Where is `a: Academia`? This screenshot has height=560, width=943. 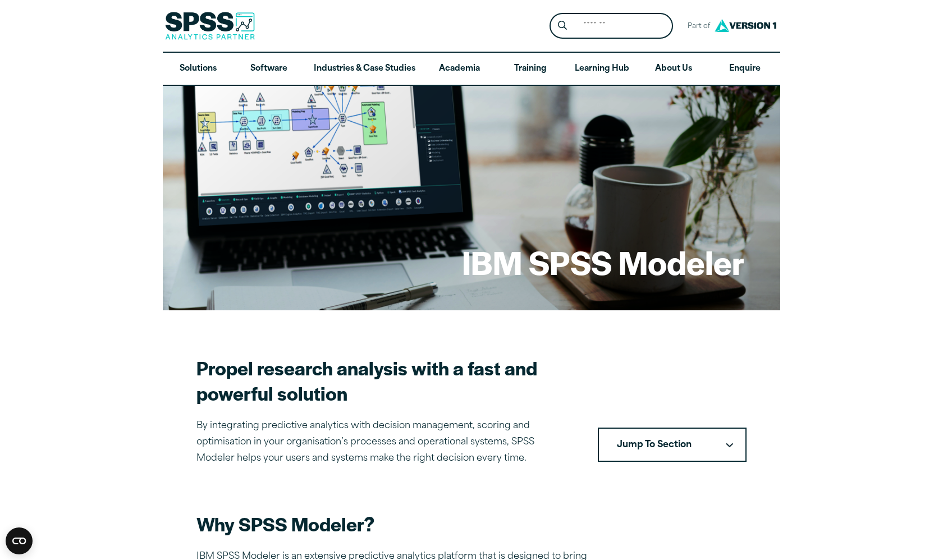
a: Academia is located at coordinates (460, 69).